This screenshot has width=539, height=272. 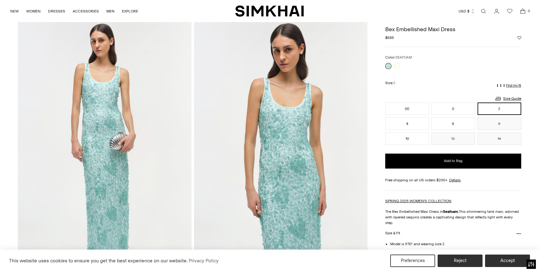 What do you see at coordinates (453, 233) in the screenshot?
I see `button: Size & Fit` at bounding box center [453, 233].